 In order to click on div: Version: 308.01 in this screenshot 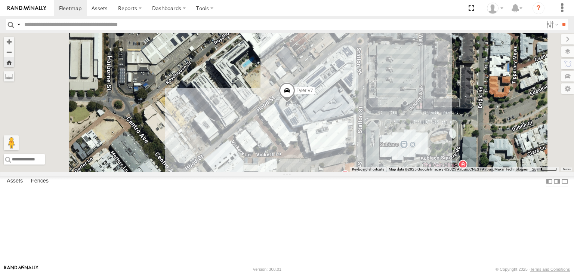, I will do `click(267, 269)`.